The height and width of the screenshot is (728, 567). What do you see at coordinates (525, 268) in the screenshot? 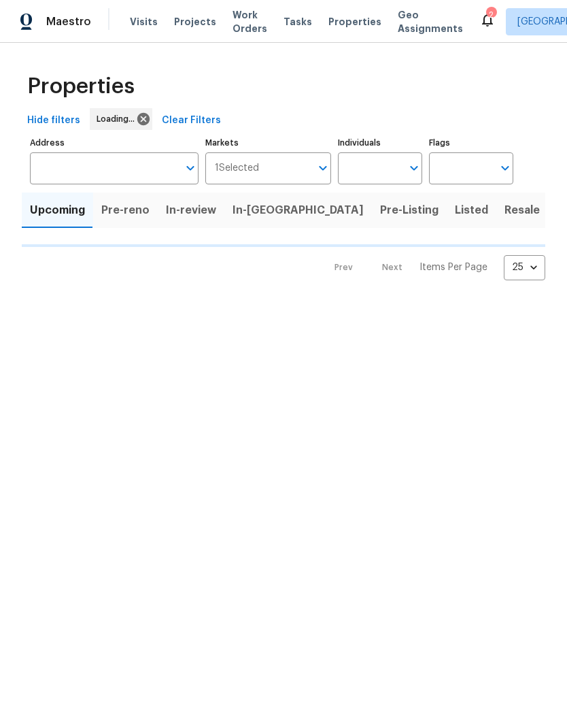
I see `div: 25` at bounding box center [525, 268].